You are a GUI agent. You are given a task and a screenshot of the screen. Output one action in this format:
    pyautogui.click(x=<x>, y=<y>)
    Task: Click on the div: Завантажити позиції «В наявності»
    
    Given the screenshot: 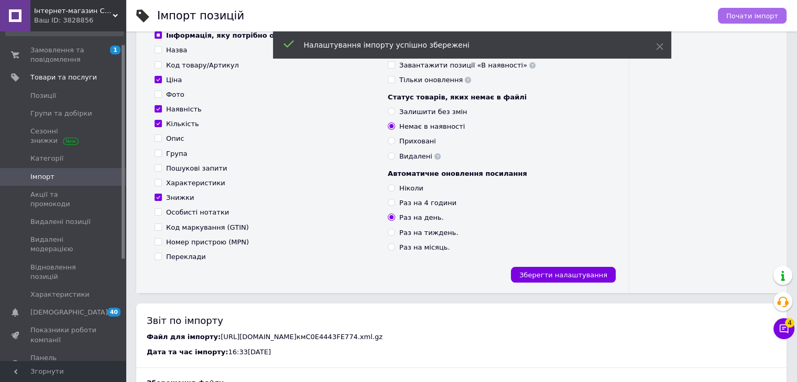 What is the action you would take?
    pyautogui.click(x=467, y=65)
    